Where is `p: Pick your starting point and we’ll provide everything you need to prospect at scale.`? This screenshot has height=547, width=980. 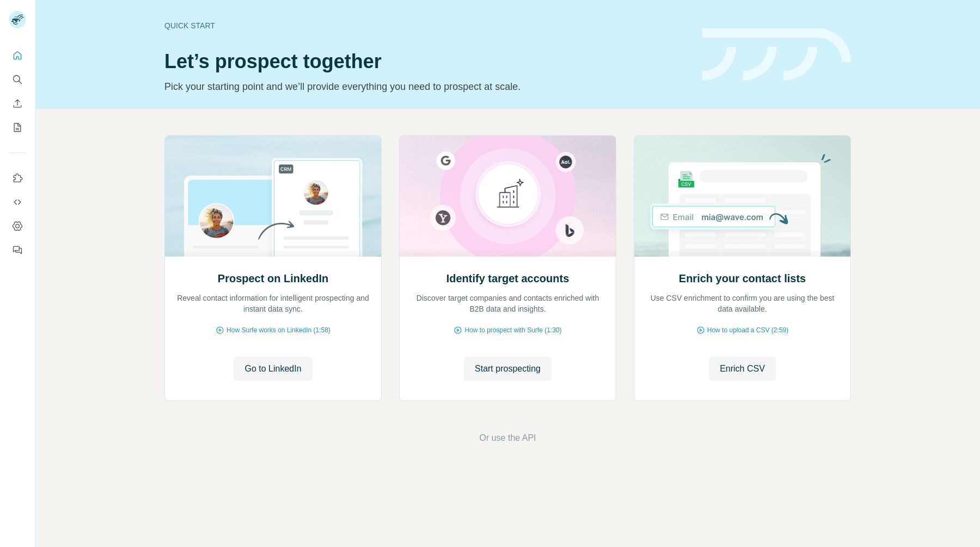
p: Pick your starting point and we’ll provide everything you need to prospect at scale. is located at coordinates (427, 86).